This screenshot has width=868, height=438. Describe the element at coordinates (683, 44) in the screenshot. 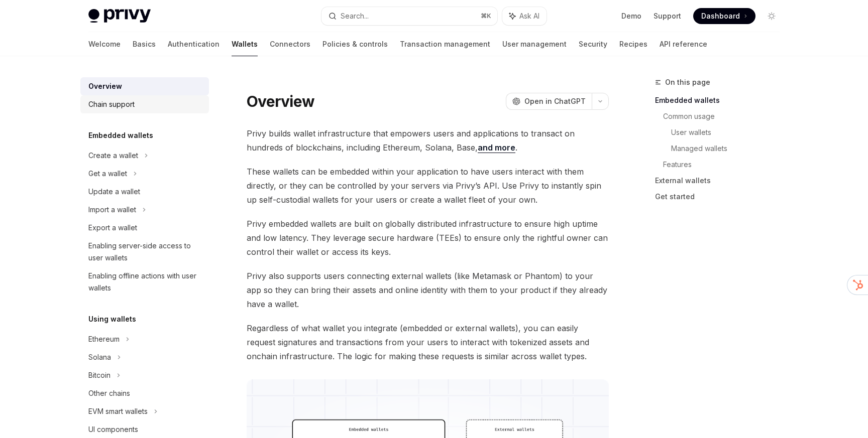

I see `a: API reference` at that location.